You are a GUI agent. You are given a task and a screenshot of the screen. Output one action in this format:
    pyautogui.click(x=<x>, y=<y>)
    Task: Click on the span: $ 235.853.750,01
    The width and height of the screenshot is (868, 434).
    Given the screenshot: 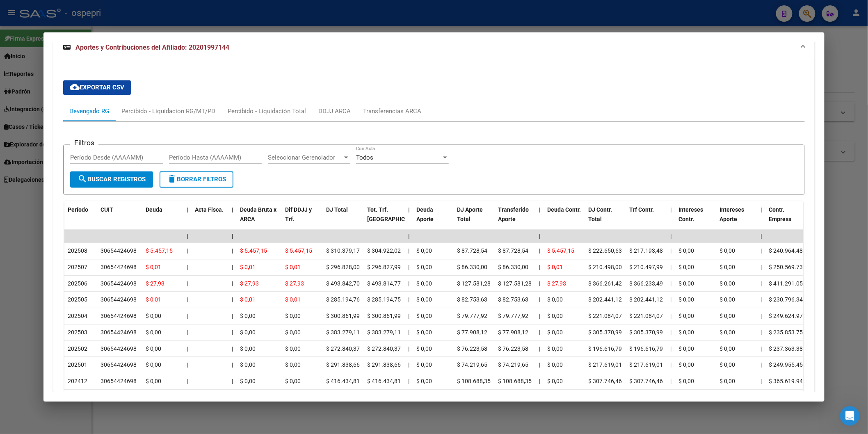 What is the action you would take?
    pyautogui.click(x=791, y=333)
    